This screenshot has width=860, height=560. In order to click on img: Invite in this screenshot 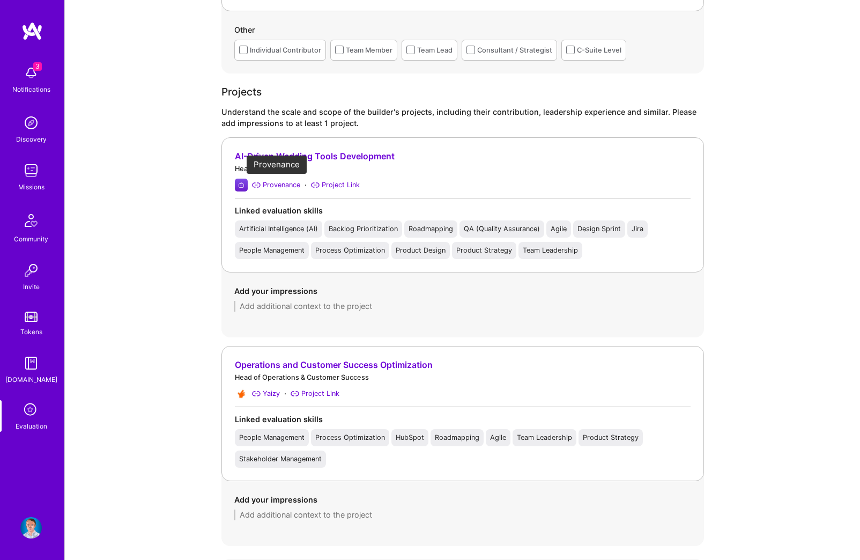, I will do `click(31, 270)`.